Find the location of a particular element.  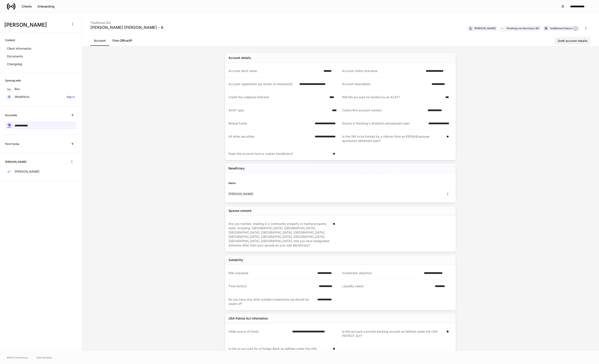

p: Wealthbox is located at coordinates (22, 97).